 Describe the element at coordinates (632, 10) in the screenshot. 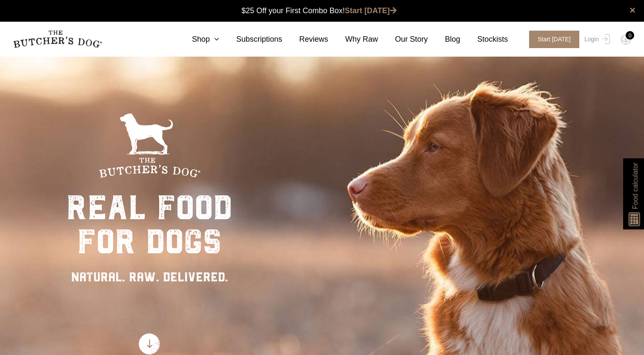

I see `a: close` at that location.